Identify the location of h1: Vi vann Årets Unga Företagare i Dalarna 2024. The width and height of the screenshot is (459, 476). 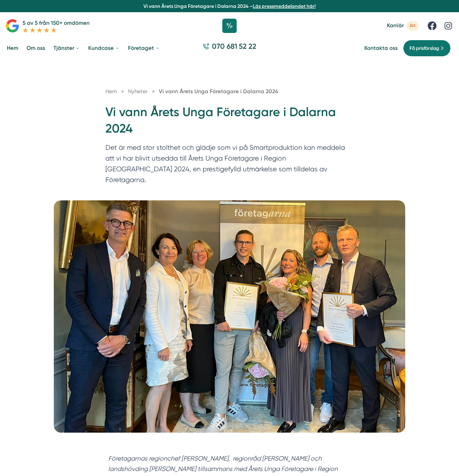
(230, 123).